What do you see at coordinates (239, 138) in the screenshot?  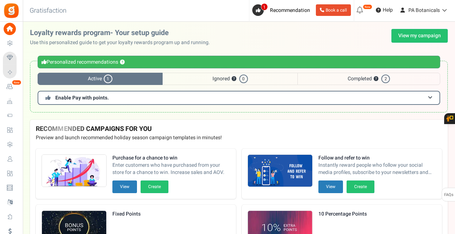 I see `p: Preview and launch recommended holiday season campaign templates in minutes!` at bounding box center [239, 138].